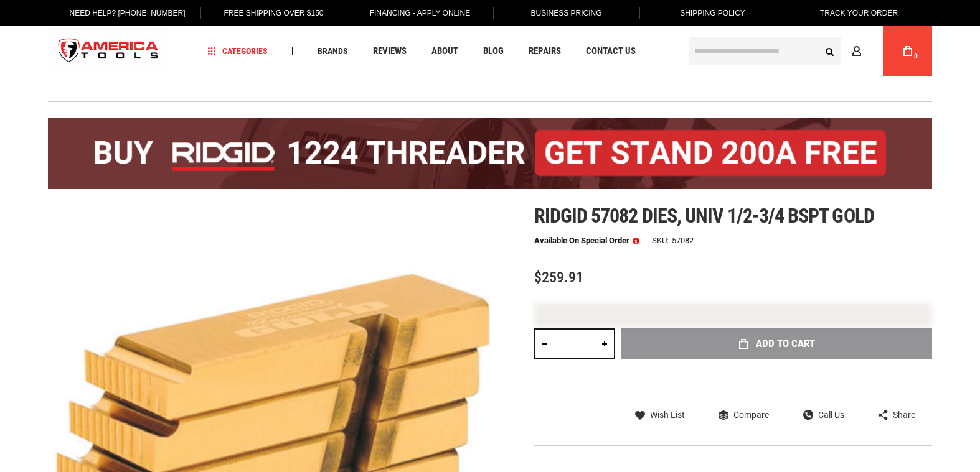 This screenshot has height=472, width=980. I want to click on span: Ridgid 57082 dies, univ 1/2-3/4 bspt gold, so click(704, 216).